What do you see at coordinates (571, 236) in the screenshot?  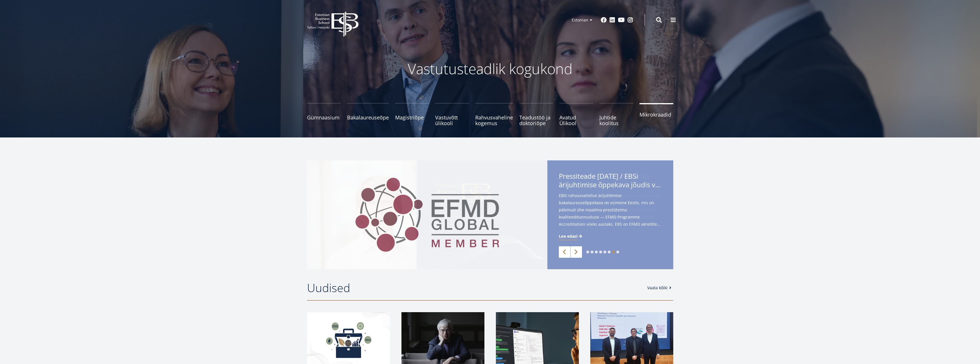 I see `a: Loe edasi` at bounding box center [571, 236].